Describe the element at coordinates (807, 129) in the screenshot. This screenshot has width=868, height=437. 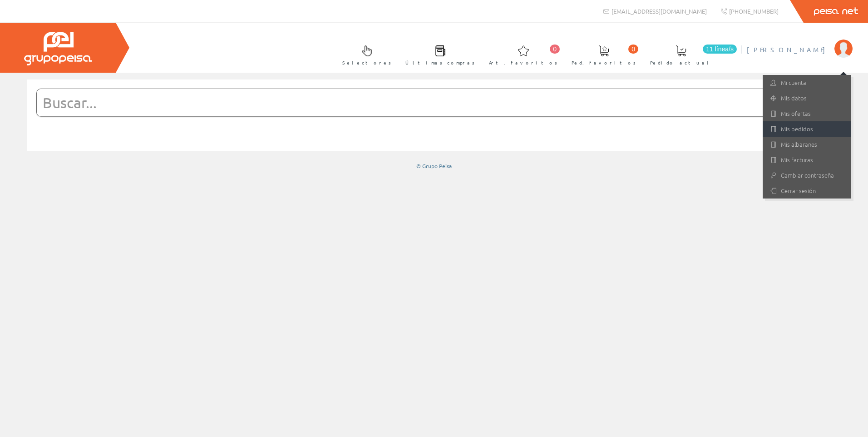
I see `a: Mis pedidos` at that location.